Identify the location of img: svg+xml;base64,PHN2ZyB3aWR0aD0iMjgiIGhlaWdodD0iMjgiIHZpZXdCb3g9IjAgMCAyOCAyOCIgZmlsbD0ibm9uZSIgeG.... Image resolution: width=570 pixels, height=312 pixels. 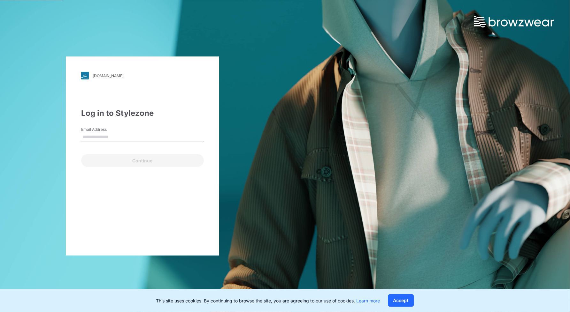
(85, 76).